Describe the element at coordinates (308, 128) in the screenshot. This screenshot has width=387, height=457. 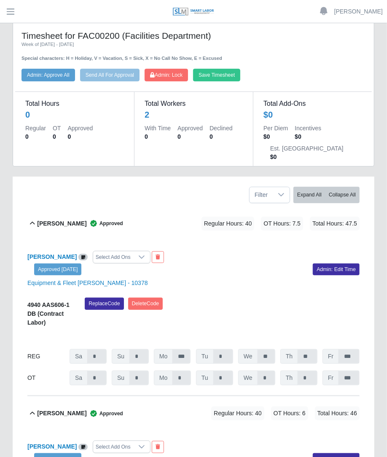
I see `dt: Incentives` at that location.